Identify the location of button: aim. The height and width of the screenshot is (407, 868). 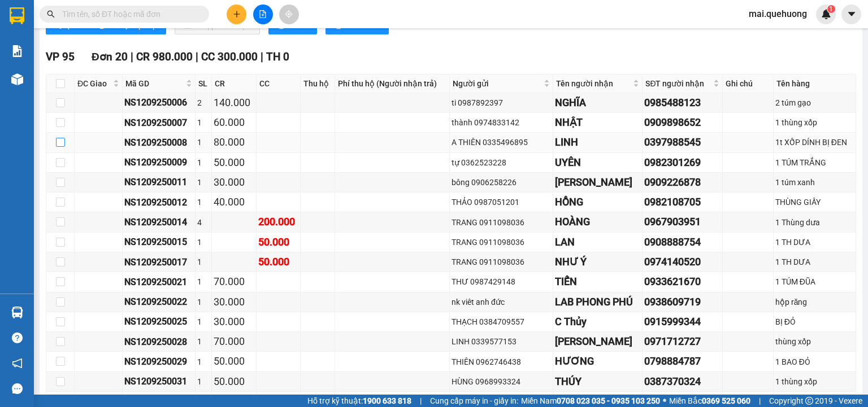
(289, 14).